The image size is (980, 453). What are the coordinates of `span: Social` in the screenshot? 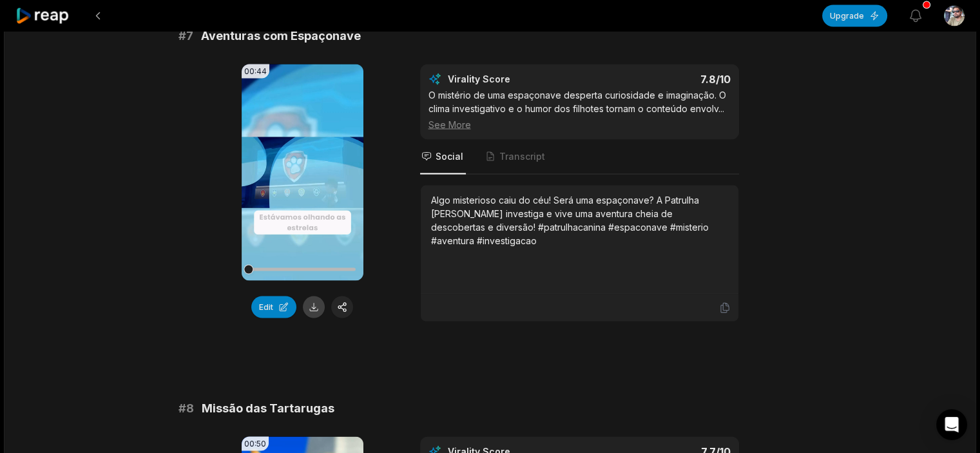 It's located at (449, 156).